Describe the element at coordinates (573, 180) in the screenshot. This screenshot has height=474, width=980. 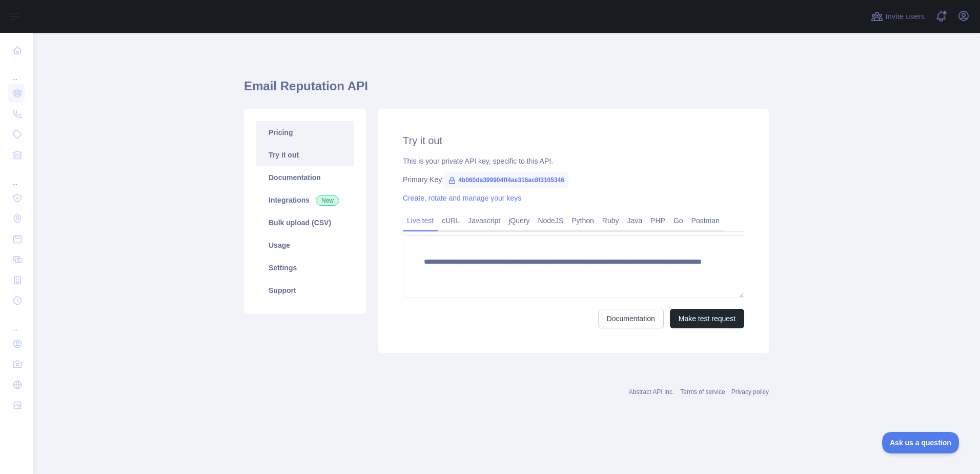
I see `div: Primary Key:` at that location.